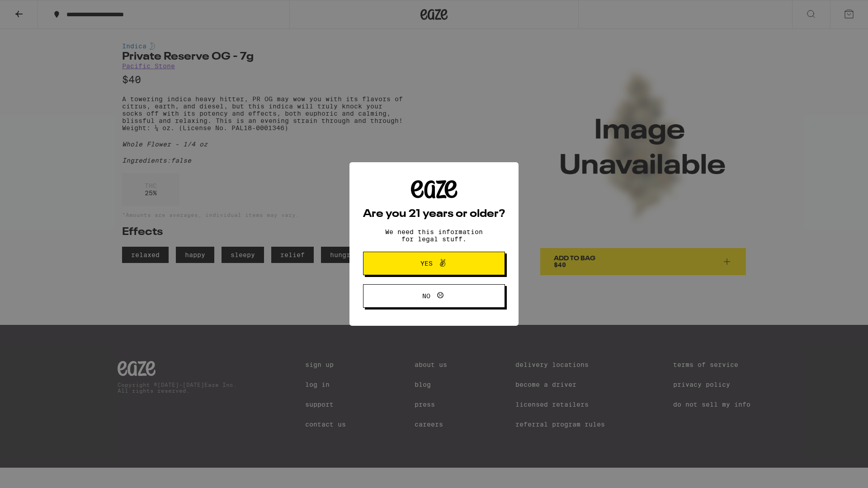  I want to click on span: No, so click(426, 296).